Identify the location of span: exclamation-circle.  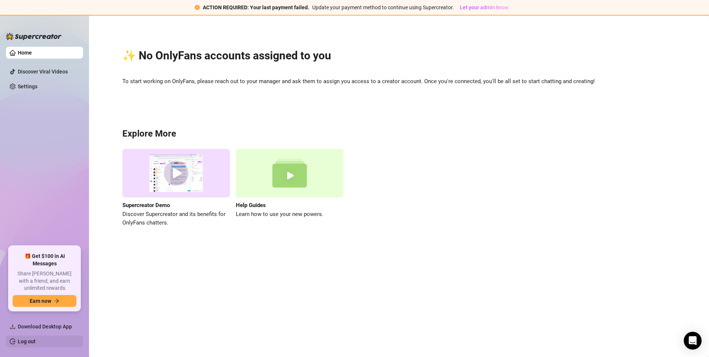
(197, 7).